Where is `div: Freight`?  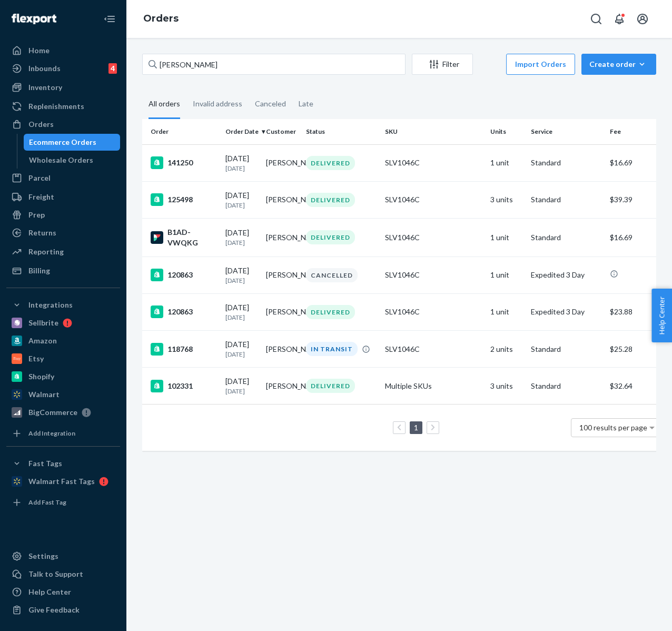
div: Freight is located at coordinates (41, 197).